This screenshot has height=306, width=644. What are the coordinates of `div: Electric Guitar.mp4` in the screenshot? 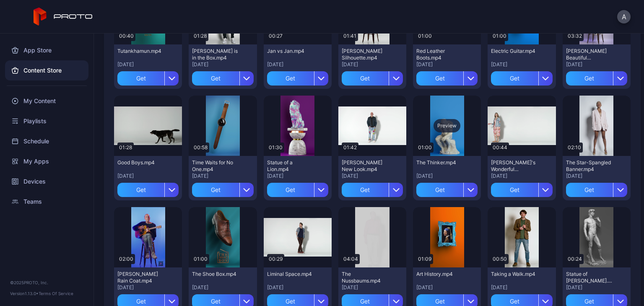 It's located at (514, 51).